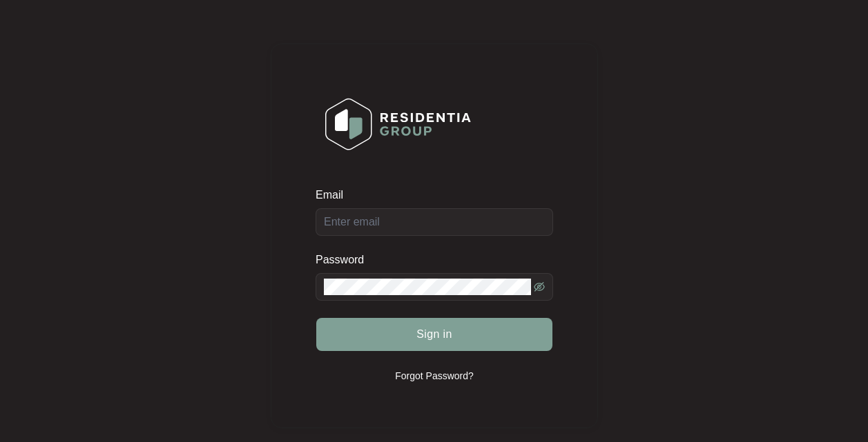 The width and height of the screenshot is (868, 442). Describe the element at coordinates (427, 287) in the screenshot. I see `input: Password` at that location.